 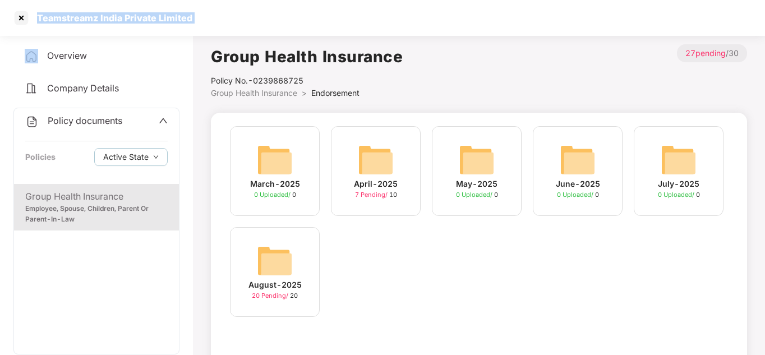 I want to click on p: / 30, so click(x=712, y=53).